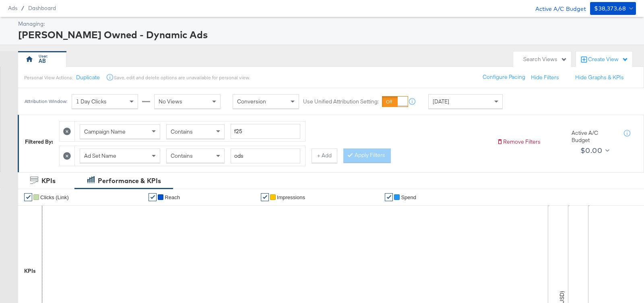 This screenshot has width=644, height=303. Describe the element at coordinates (172, 197) in the screenshot. I see `span: Reach` at that location.